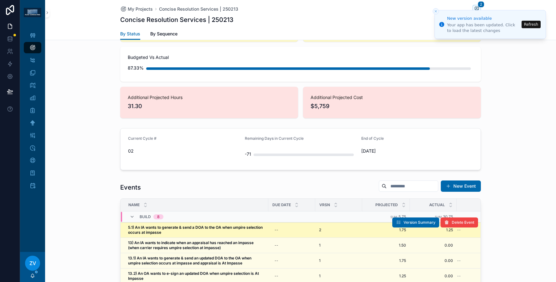  I want to click on a: By Status, so click(130, 34).